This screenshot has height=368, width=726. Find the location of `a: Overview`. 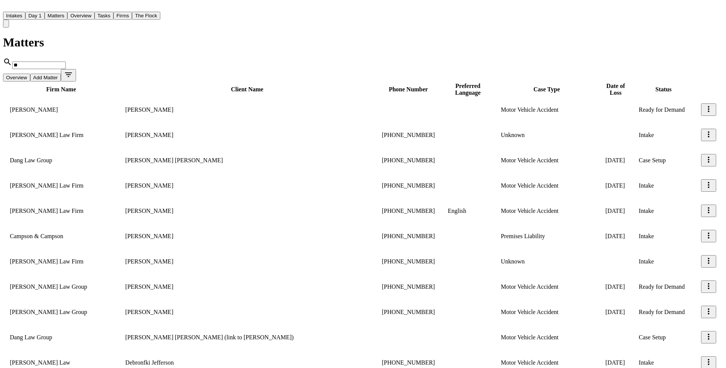

a: Overview is located at coordinates (81, 15).